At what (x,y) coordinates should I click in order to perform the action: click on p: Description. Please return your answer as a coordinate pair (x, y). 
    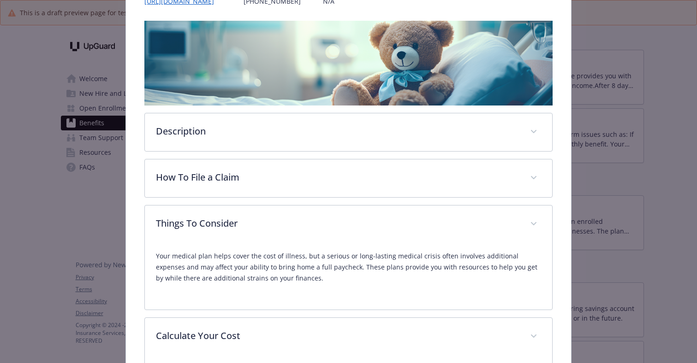
    Looking at the image, I should click on (337, 131).